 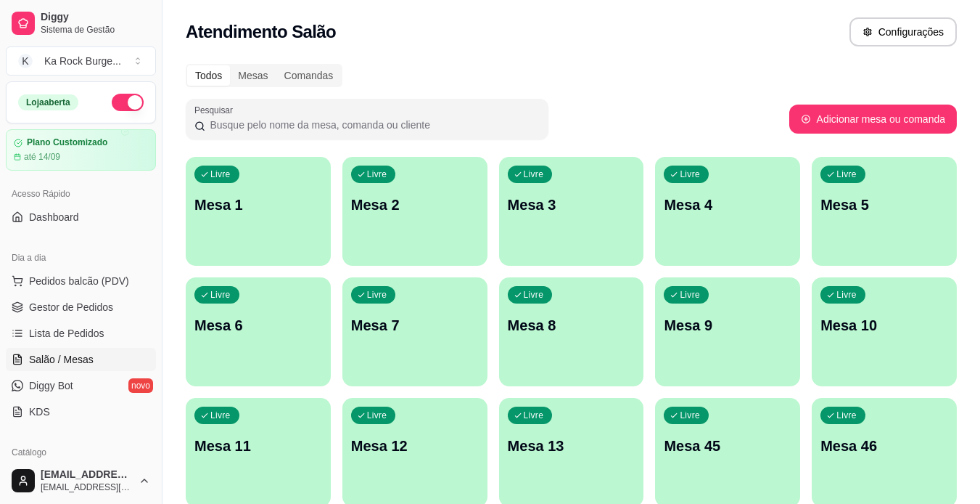 What do you see at coordinates (81, 281) in the screenshot?
I see `button: Pedidos balcão (PDV)` at bounding box center [81, 281].